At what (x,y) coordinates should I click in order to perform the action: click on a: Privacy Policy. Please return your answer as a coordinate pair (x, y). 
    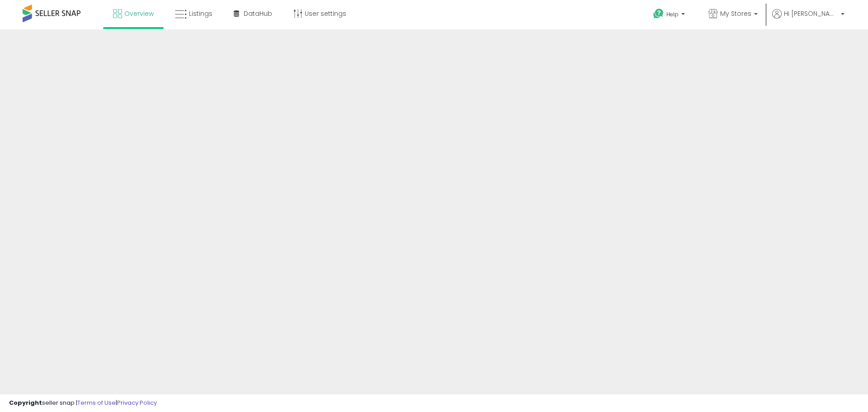
    Looking at the image, I should click on (137, 403).